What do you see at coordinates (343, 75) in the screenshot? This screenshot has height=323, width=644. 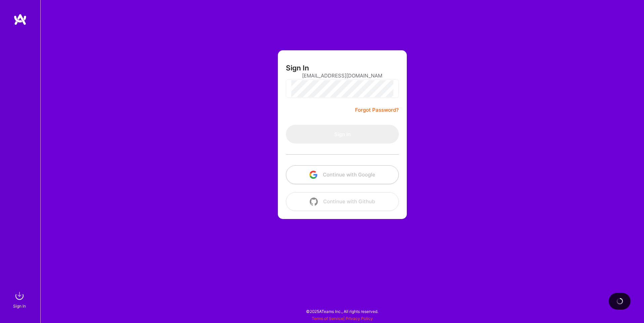 I see `input: Email...` at bounding box center [343, 75].